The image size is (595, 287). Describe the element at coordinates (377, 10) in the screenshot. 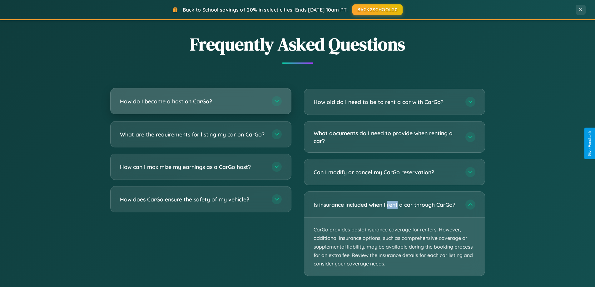

I see `button: BACK2SCHOOL20` at that location.